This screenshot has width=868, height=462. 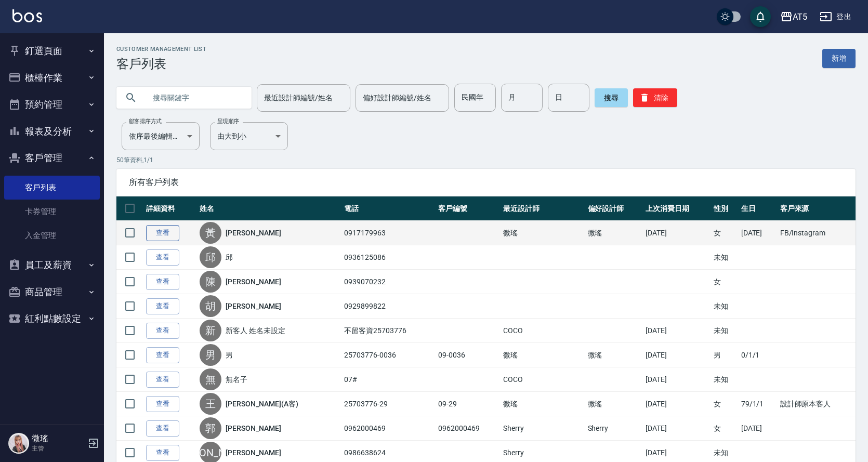 What do you see at coordinates (614, 208) in the screenshot?
I see `th: 偏好設計師` at bounding box center [614, 208].